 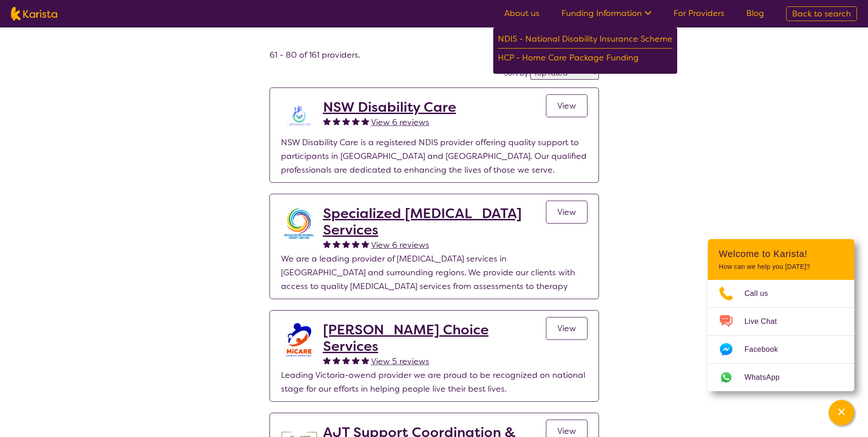 What do you see at coordinates (755, 13) in the screenshot?
I see `a: Blog` at bounding box center [755, 13].